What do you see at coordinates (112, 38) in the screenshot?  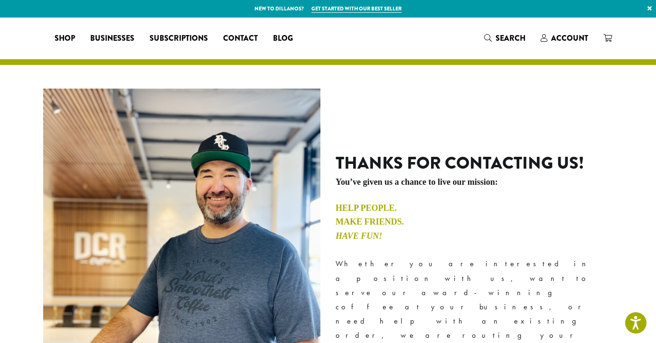 I see `span: Businesses` at bounding box center [112, 38].